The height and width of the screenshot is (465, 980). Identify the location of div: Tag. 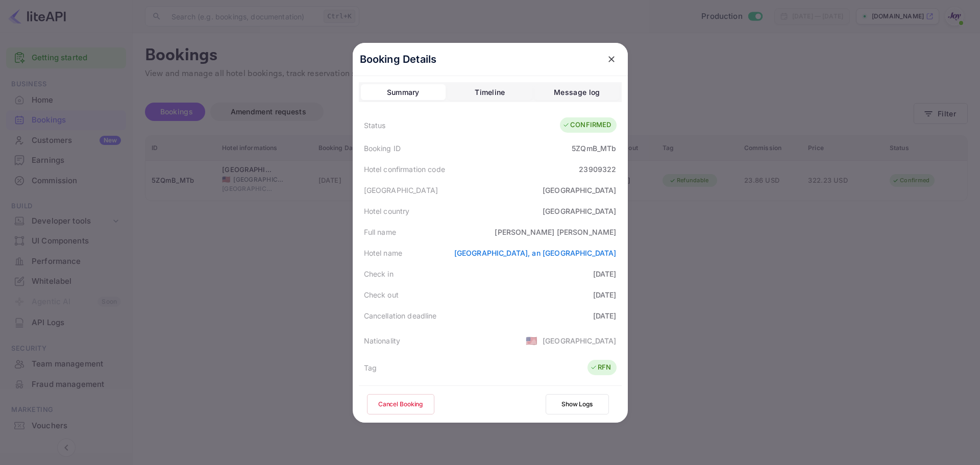
(370, 367).